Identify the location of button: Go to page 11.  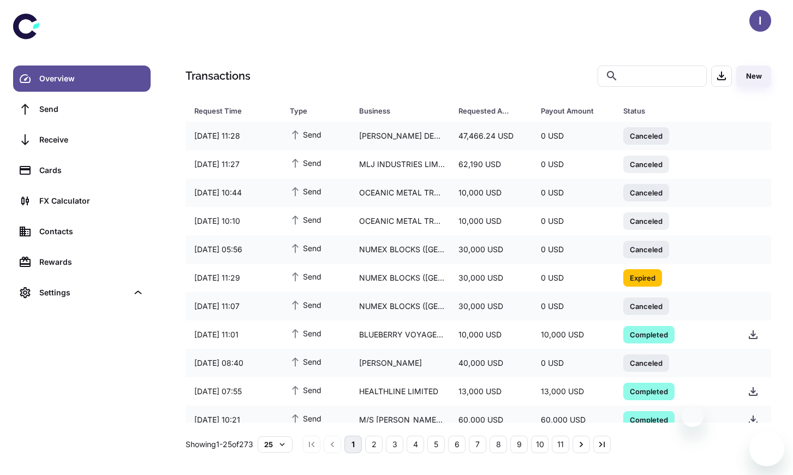
(560, 444).